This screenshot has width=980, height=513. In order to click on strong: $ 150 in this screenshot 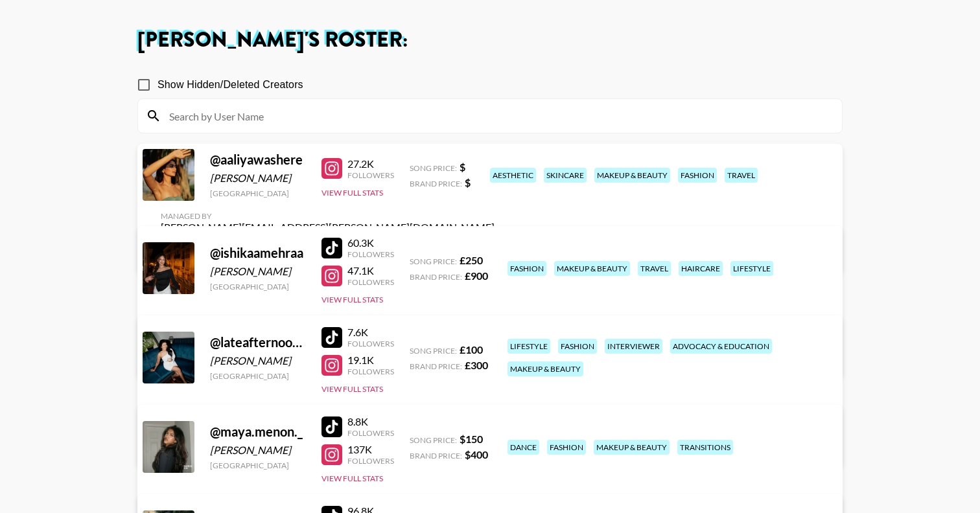, I will do `click(471, 439)`.